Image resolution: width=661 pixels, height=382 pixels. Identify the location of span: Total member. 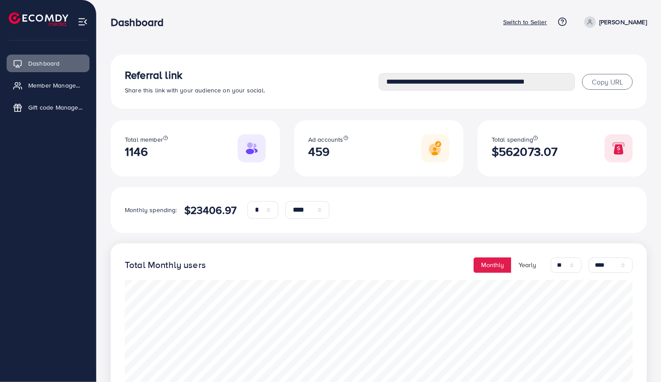
(144, 140).